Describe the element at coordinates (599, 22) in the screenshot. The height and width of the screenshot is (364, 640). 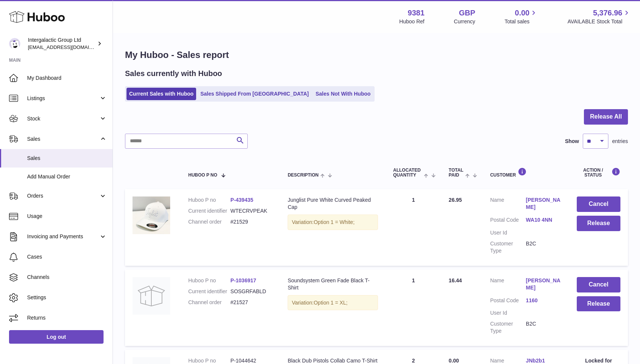
I see `span: AVAILABLE Stock Total` at that location.